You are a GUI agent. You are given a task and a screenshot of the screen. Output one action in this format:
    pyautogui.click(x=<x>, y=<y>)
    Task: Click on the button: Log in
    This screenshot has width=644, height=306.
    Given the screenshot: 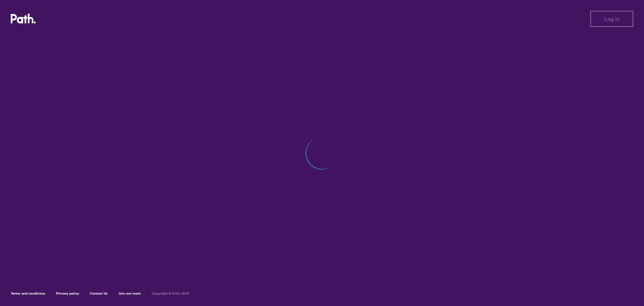 What is the action you would take?
    pyautogui.click(x=612, y=19)
    